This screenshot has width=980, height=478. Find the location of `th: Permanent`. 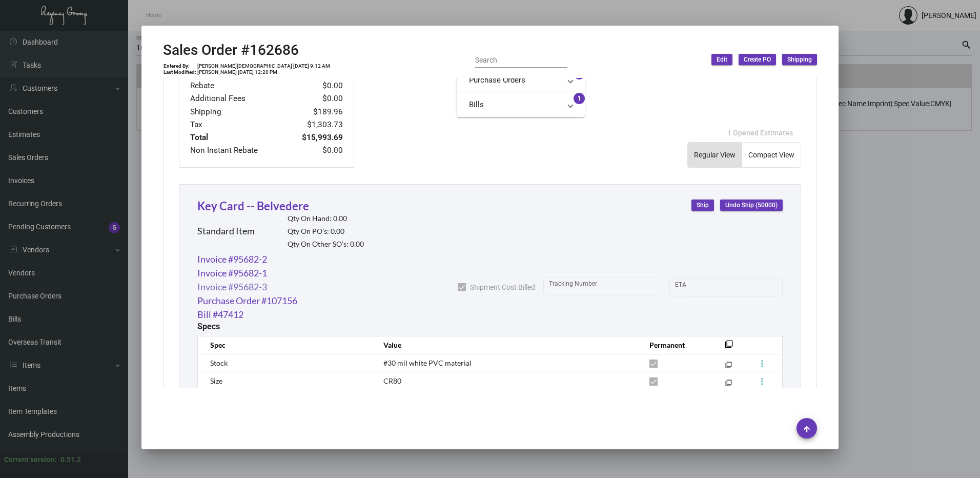

th: Permanent is located at coordinates (674, 345).